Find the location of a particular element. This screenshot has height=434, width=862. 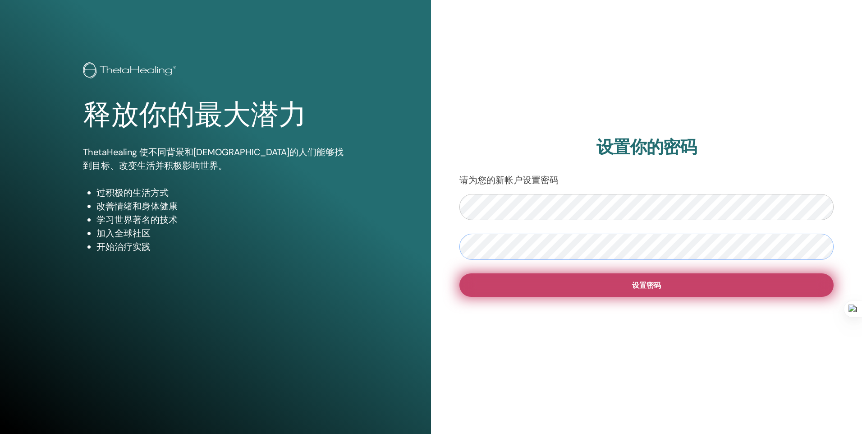

span: 设置密码 is located at coordinates (647, 285).